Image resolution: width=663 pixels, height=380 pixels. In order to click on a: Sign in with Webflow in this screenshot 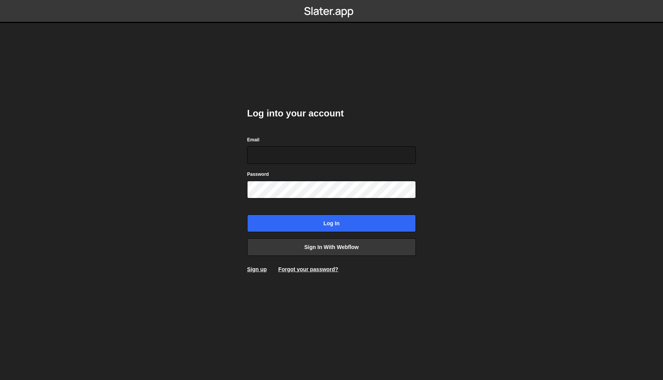, I will do `click(331, 247)`.